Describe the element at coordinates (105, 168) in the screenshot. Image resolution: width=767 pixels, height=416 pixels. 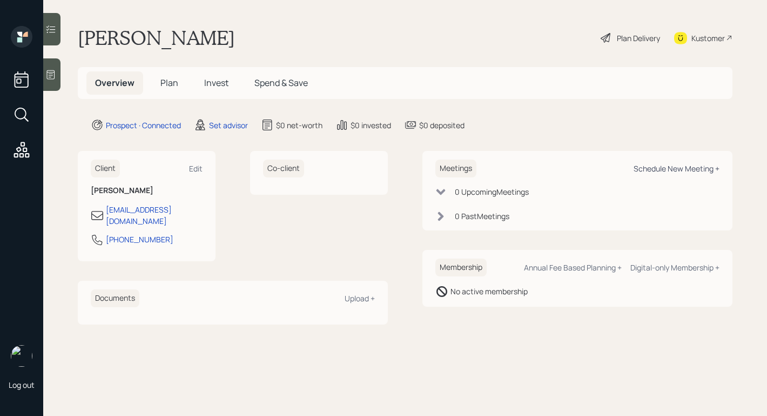
I see `h6: Client` at that location.